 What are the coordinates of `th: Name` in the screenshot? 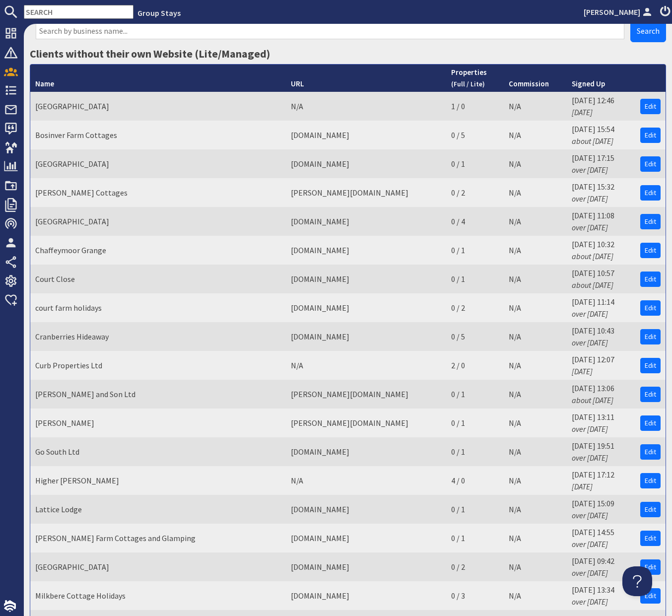 It's located at (158, 78).